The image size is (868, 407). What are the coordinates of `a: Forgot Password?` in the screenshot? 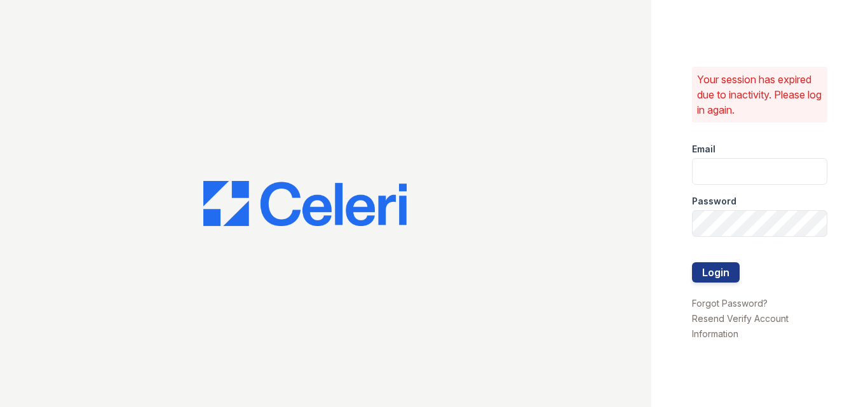 It's located at (730, 304).